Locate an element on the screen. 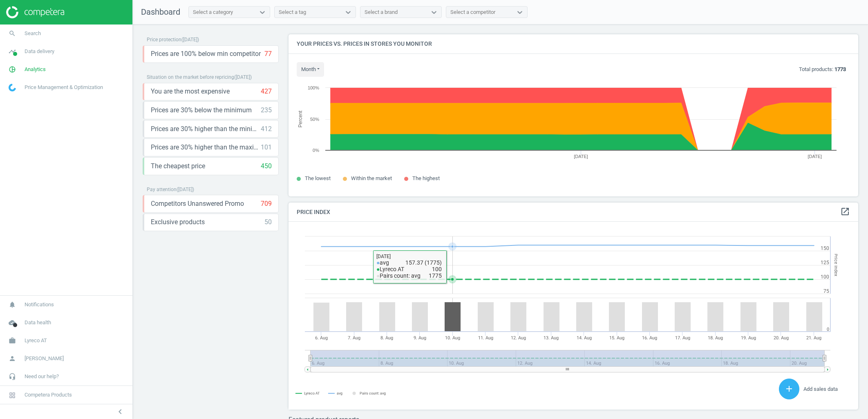  text: 0% is located at coordinates (316, 150).